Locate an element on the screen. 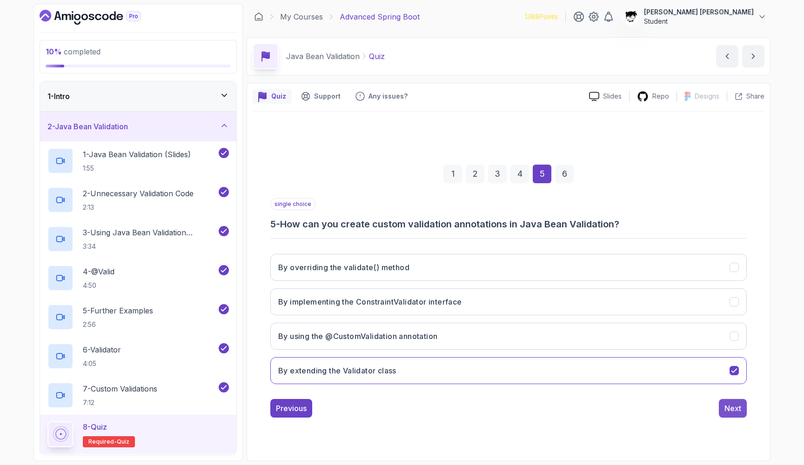 The height and width of the screenshot is (465, 804). p: 5 - Further Examples is located at coordinates (118, 311).